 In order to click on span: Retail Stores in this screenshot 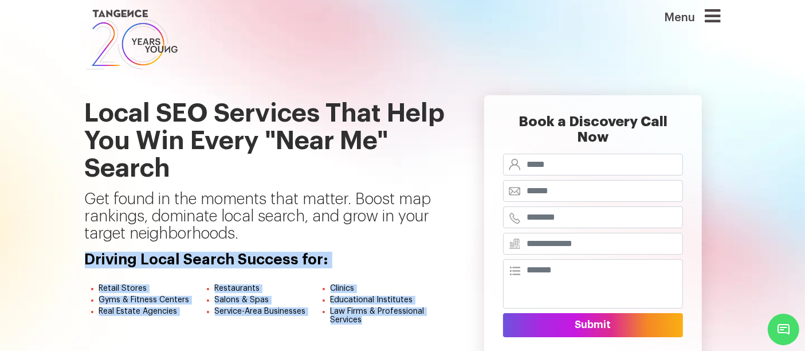, I will do `click(123, 288)`.